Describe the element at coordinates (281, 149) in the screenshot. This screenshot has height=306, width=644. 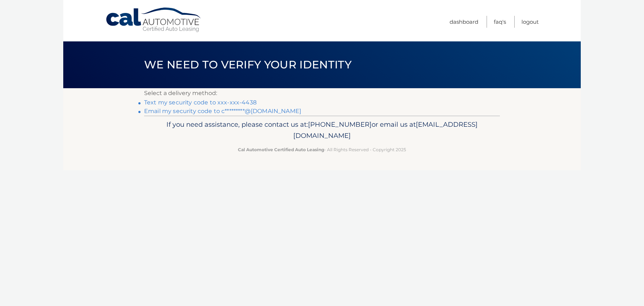
I see `strong: Cal Automotive Certified Auto Leasing` at that location.